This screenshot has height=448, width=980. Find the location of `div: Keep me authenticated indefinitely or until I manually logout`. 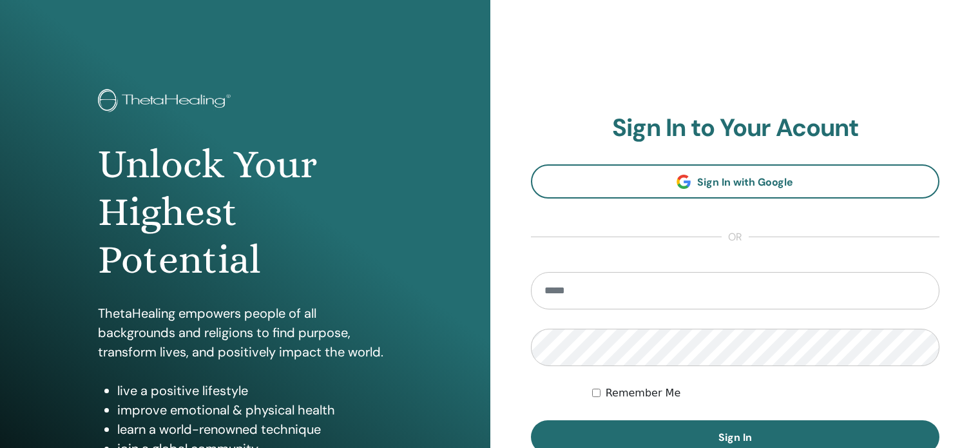

div: Keep me authenticated indefinitely or until I manually logout is located at coordinates (765, 394).